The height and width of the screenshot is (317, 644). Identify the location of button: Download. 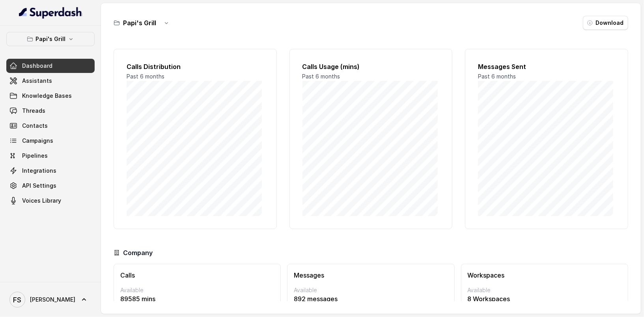
(605, 23).